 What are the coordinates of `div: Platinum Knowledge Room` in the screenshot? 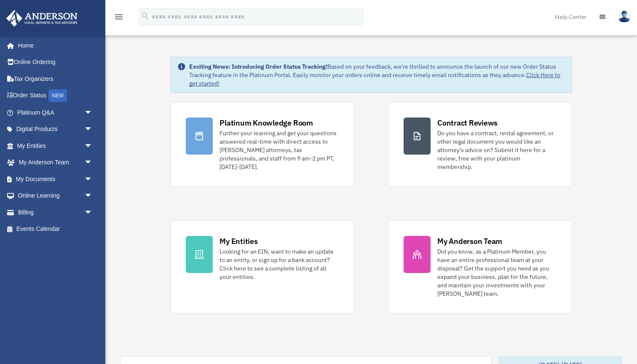 It's located at (267, 122).